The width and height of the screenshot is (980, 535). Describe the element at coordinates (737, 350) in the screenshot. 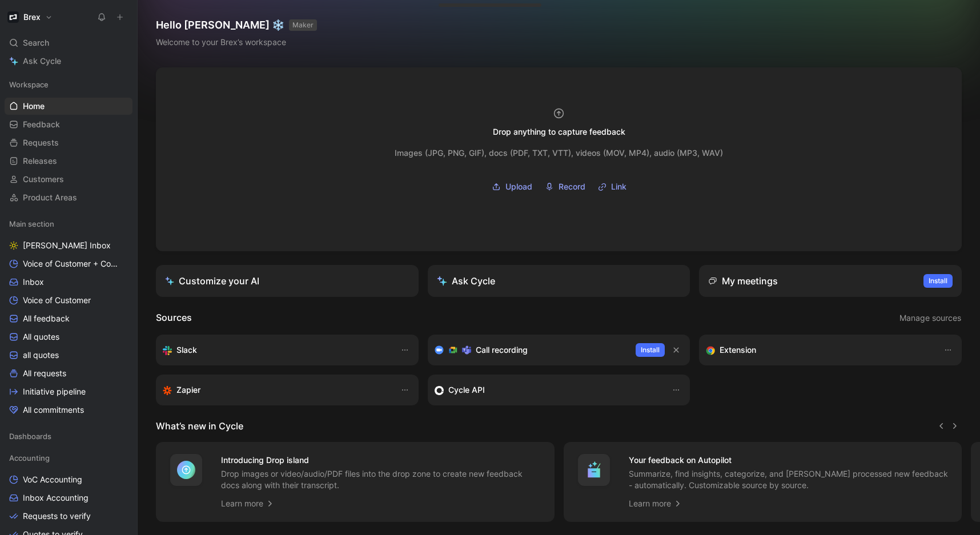

I see `h3: Extension` at that location.